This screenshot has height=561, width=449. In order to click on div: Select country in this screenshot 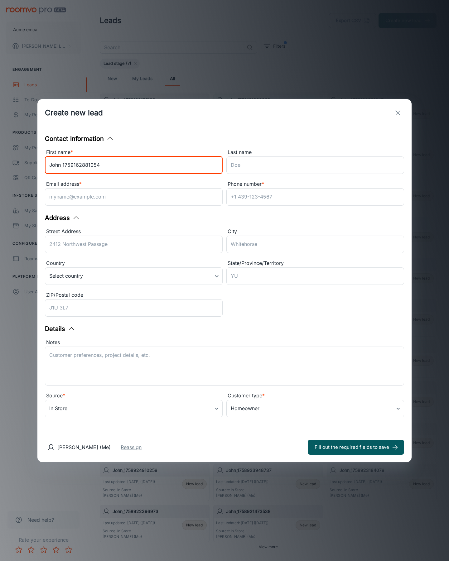, I will do `click(134, 276)`.